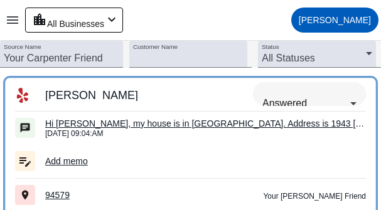 The width and height of the screenshot is (381, 210). I want to click on span: All Statuses, so click(288, 58).